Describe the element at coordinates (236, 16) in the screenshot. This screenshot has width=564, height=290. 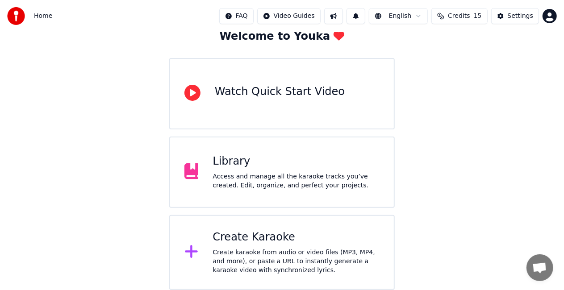
I see `button: FAQ` at that location.